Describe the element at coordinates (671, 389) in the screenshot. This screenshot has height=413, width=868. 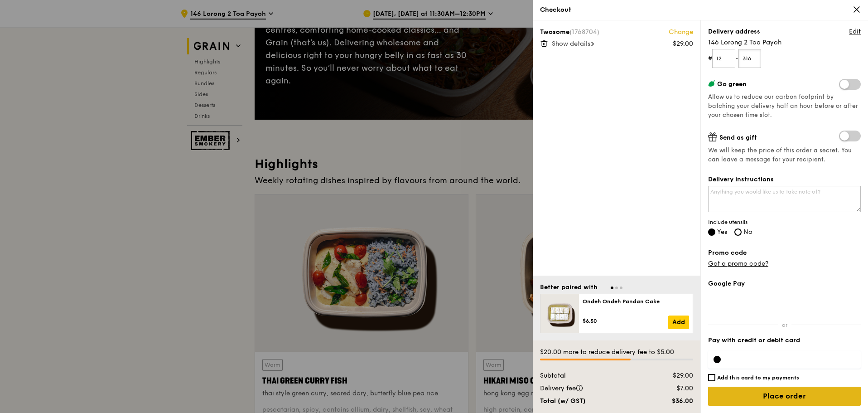
I see `div: $7.00` at that location.